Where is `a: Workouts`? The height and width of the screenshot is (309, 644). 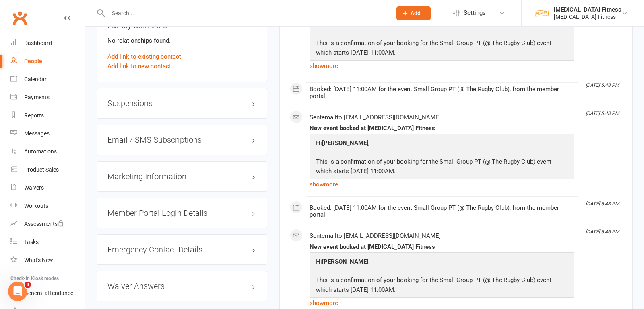 a: Workouts is located at coordinates (47, 206).